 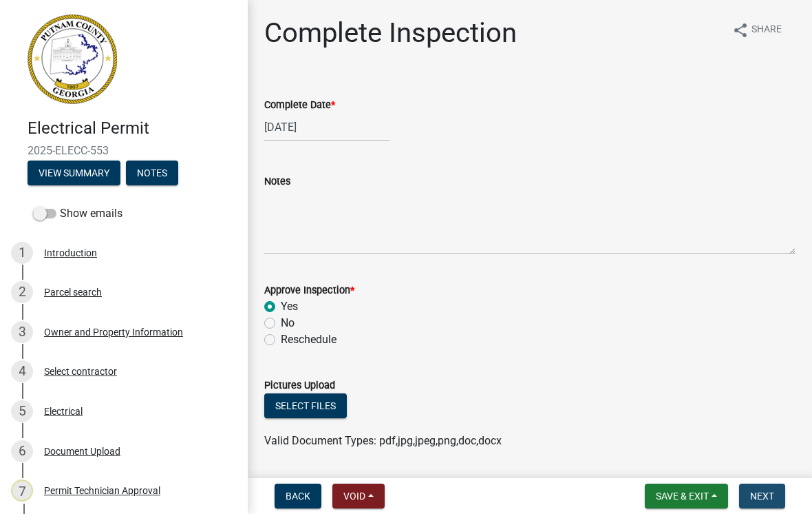 What do you see at coordinates (22, 371) in the screenshot?
I see `div: 4` at bounding box center [22, 371].